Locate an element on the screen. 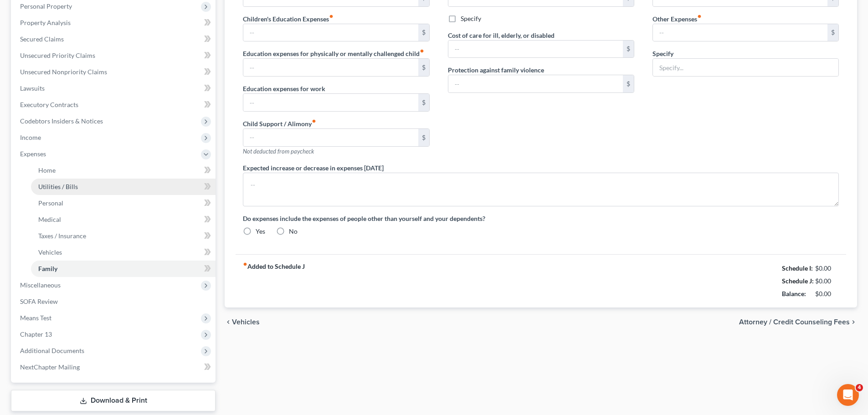 Image resolution: width=868 pixels, height=415 pixels. label: Cost of care for ill, elderly, or disabled is located at coordinates (501, 35).